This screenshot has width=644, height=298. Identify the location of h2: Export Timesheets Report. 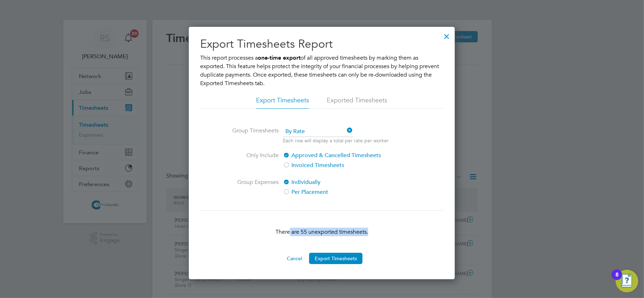
(322, 44).